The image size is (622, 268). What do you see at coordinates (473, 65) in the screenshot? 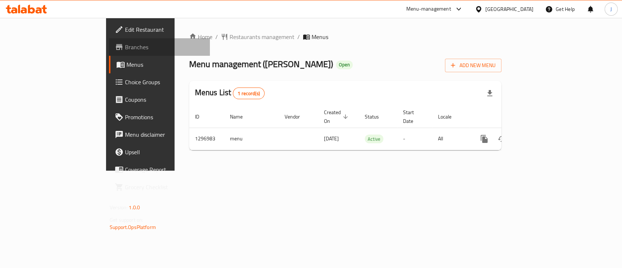
I see `span: Add New Menu` at bounding box center [473, 65].